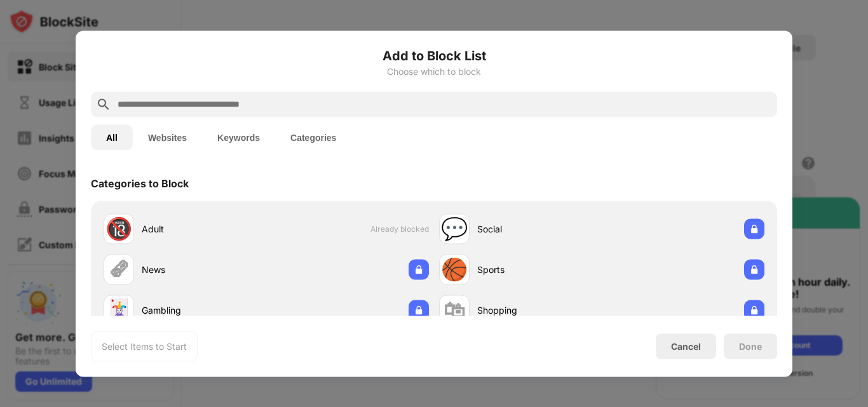  Describe the element at coordinates (540, 310) in the screenshot. I see `div: Shopping` at that location.